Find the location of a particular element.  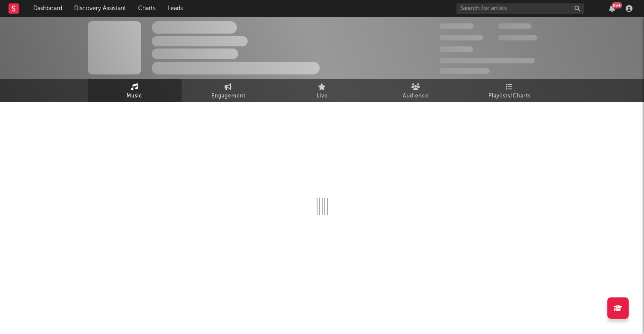

span: 50,000,000 Monthly Listeners is located at coordinates (487, 60).